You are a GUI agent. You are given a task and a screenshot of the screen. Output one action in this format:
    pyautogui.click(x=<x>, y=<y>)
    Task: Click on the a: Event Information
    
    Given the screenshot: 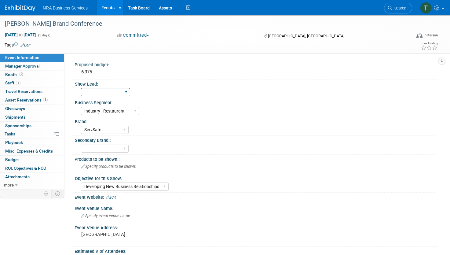 What is the action you would take?
    pyautogui.click(x=32, y=57)
    